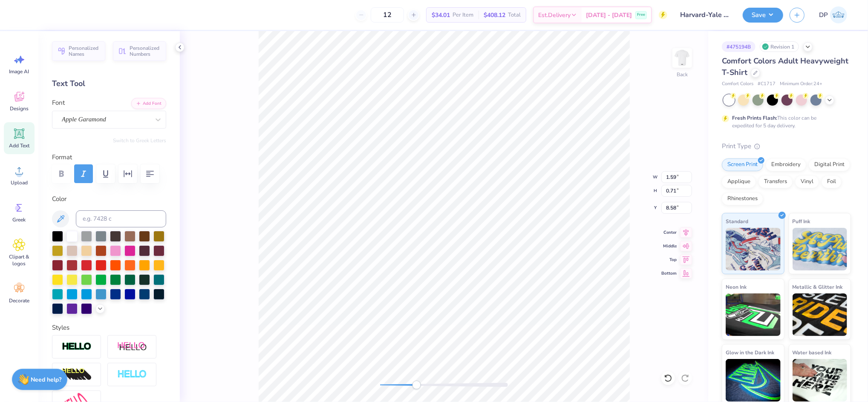 Image resolution: width=868 pixels, height=402 pixels. Describe the element at coordinates (132, 346) in the screenshot. I see `img: Shadow` at that location.